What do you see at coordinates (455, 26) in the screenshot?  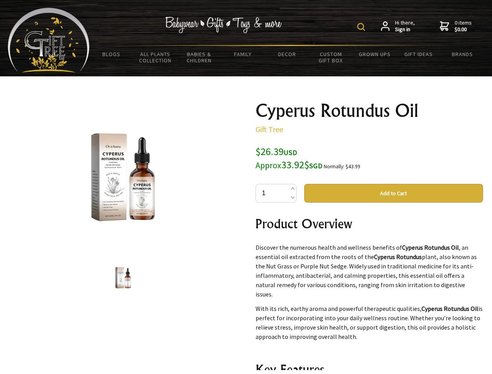 I see `a: 0 items$0.00` at bounding box center [455, 26].